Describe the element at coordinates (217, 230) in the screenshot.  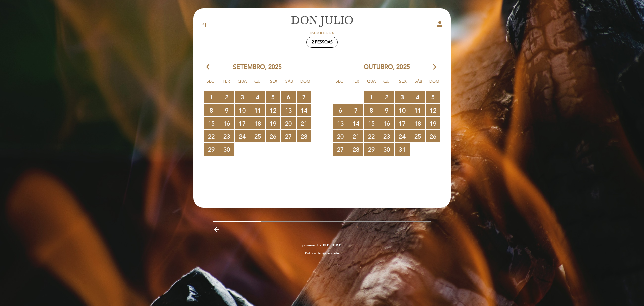
I see `i: arrow_backward` at that location.